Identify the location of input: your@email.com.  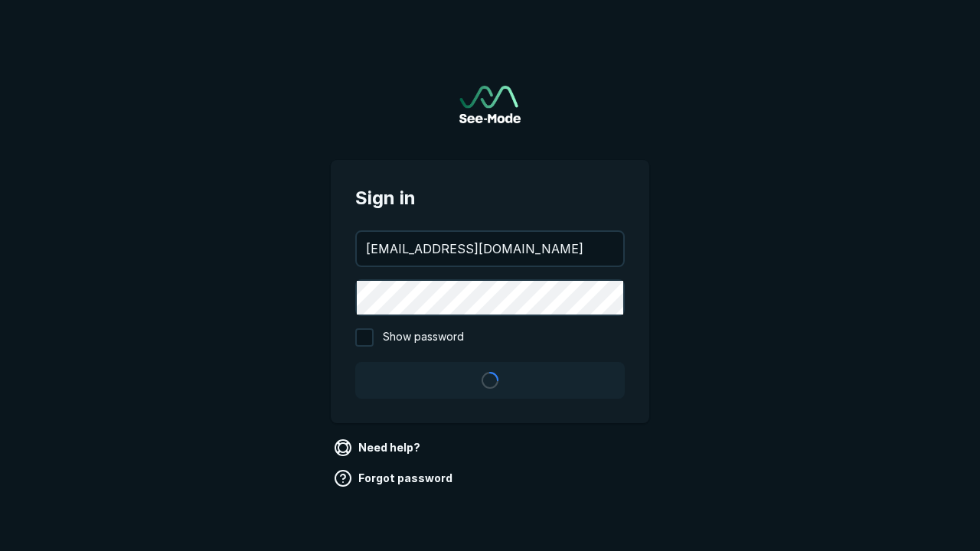
(490, 249).